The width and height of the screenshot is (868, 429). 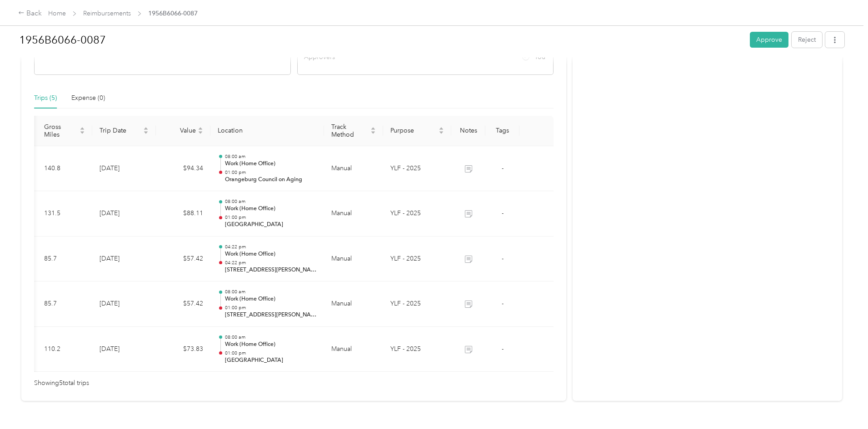 I want to click on a: Reimbursements, so click(x=107, y=13).